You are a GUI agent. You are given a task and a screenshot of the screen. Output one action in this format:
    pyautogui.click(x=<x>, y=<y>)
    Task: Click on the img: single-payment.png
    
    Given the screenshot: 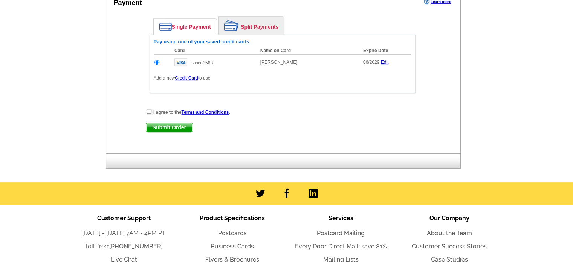 What is the action you would take?
    pyautogui.click(x=165, y=27)
    